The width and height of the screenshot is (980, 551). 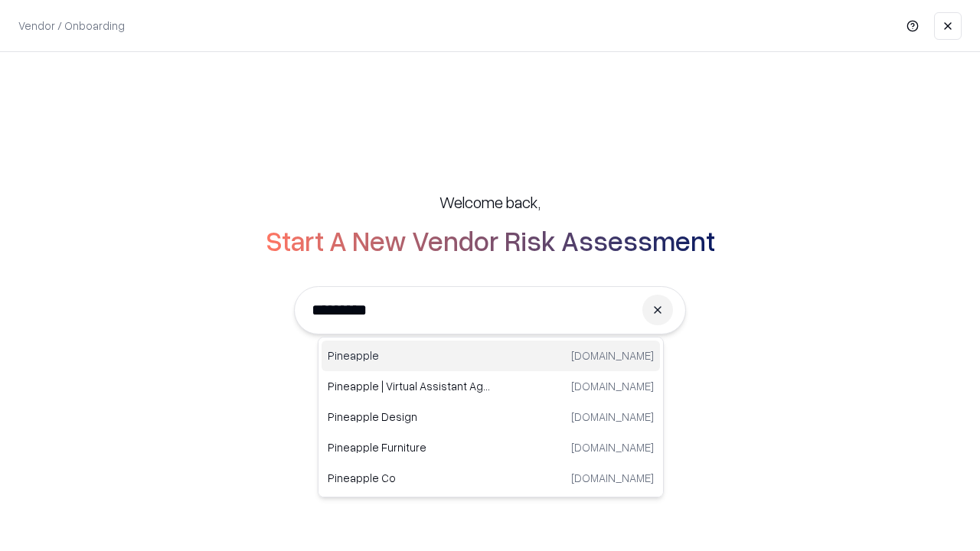 I want to click on div: Suggestions, so click(x=491, y=417).